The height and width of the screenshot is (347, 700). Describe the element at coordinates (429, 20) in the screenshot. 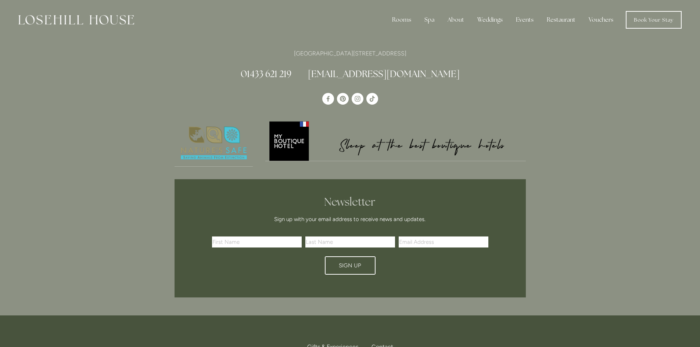

I see `div: Spa` at that location.